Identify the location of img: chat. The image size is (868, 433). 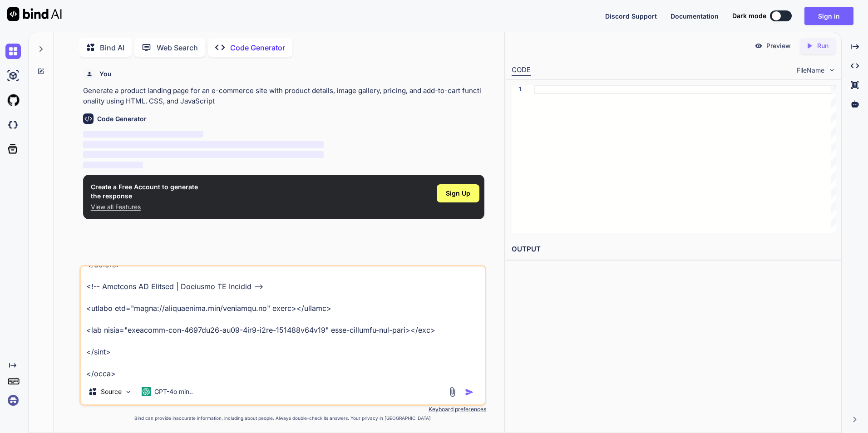
(13, 51).